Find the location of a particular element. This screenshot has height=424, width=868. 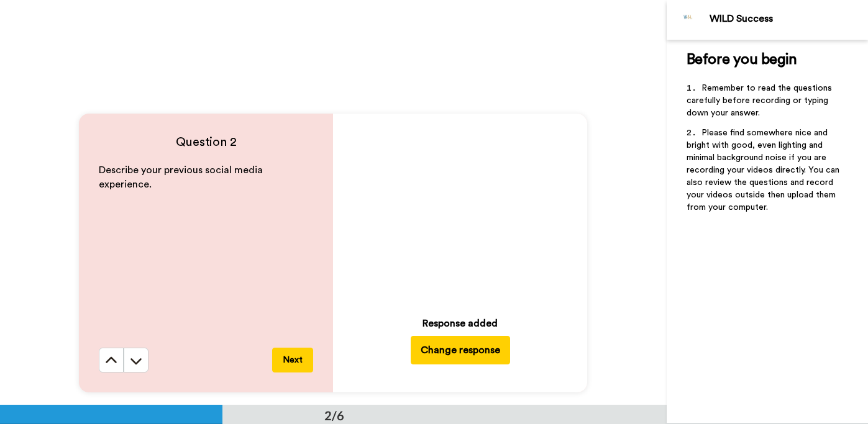

h4: Question 2 is located at coordinates (206, 142).